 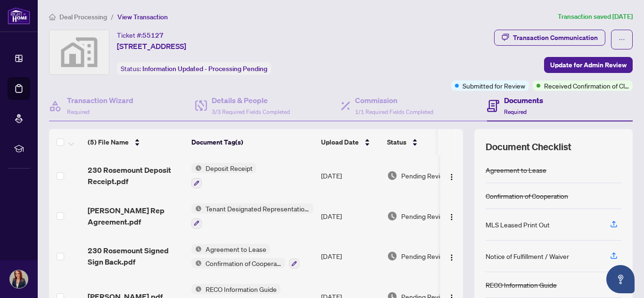 I want to click on div: Transaction Communication, so click(x=556, y=38).